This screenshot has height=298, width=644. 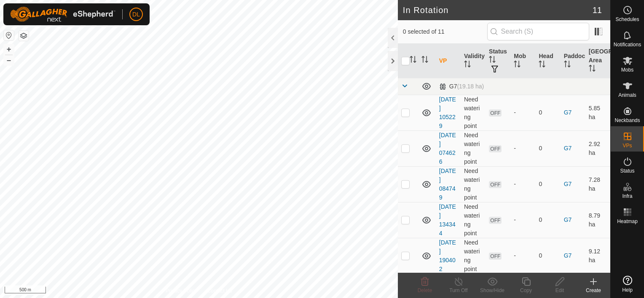 I want to click on div: Create, so click(x=593, y=290).